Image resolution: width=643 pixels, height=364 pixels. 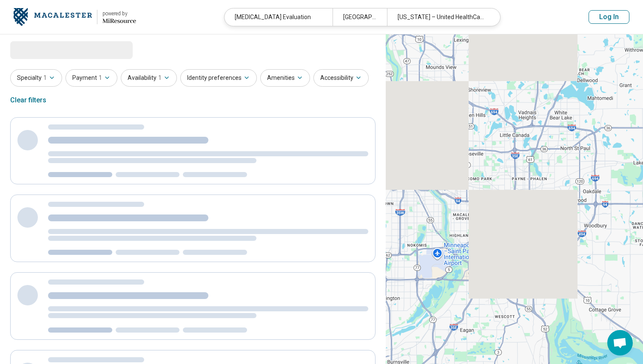 What do you see at coordinates (609, 17) in the screenshot?
I see `button: Log In` at bounding box center [609, 17].